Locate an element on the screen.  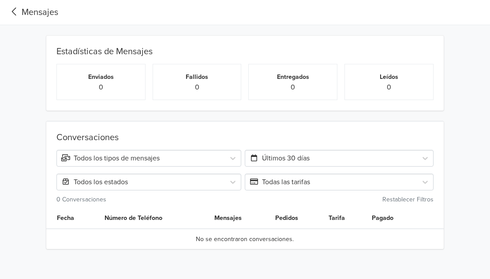
small: Leídos is located at coordinates (389, 77).